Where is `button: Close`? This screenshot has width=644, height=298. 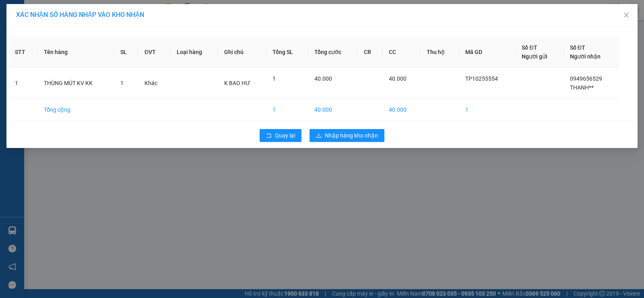 button: Close is located at coordinates (626, 15).